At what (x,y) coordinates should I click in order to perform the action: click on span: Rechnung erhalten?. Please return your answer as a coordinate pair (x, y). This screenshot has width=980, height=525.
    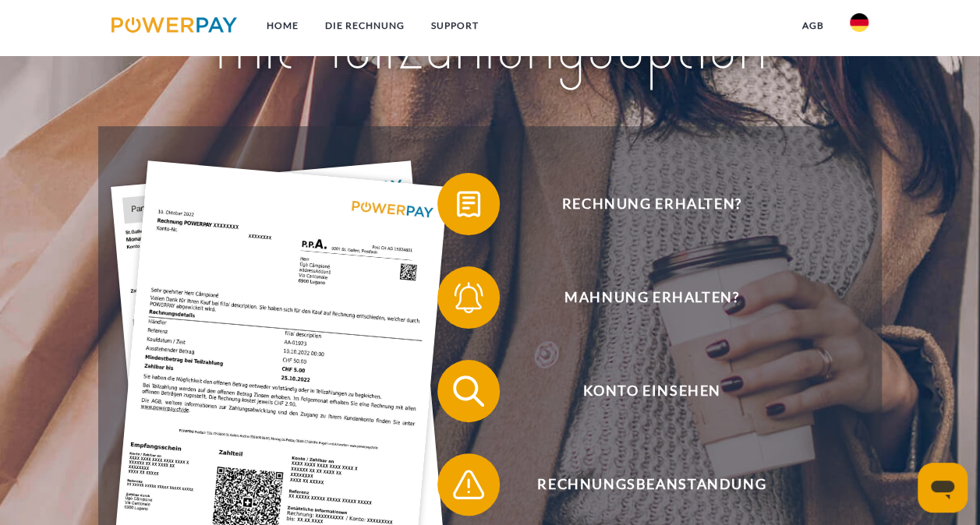
    Looking at the image, I should click on (652, 204).